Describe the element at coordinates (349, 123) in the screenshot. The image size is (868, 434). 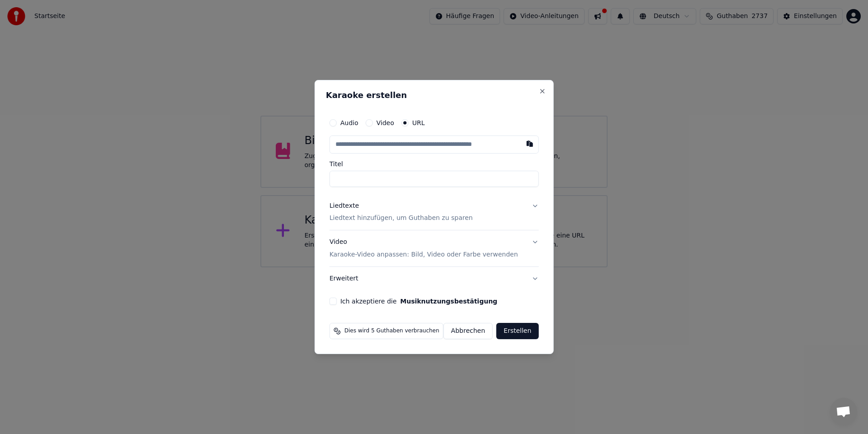
I see `label: Audio` at that location.